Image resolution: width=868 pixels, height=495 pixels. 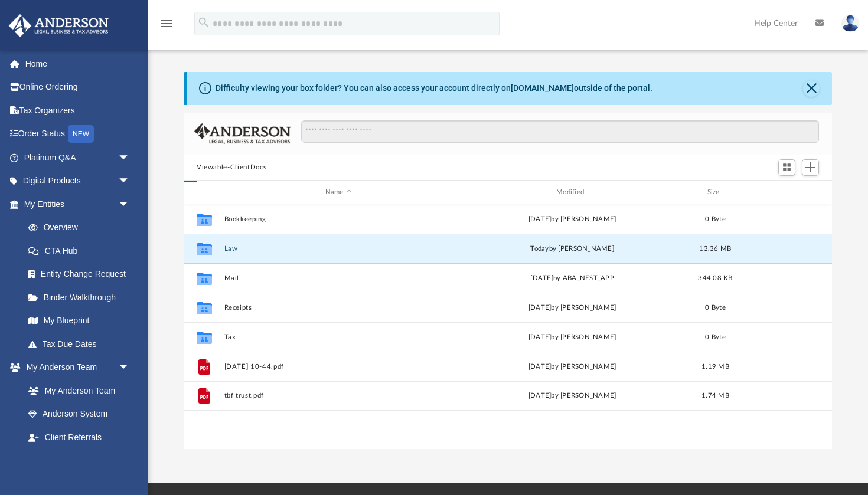 I want to click on a: Order StatusNEW, so click(x=78, y=134).